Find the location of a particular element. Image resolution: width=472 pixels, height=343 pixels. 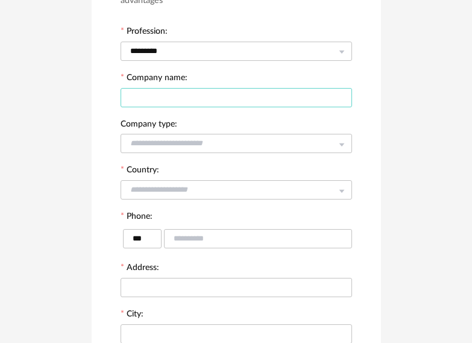

label: Company type: is located at coordinates (149, 125).